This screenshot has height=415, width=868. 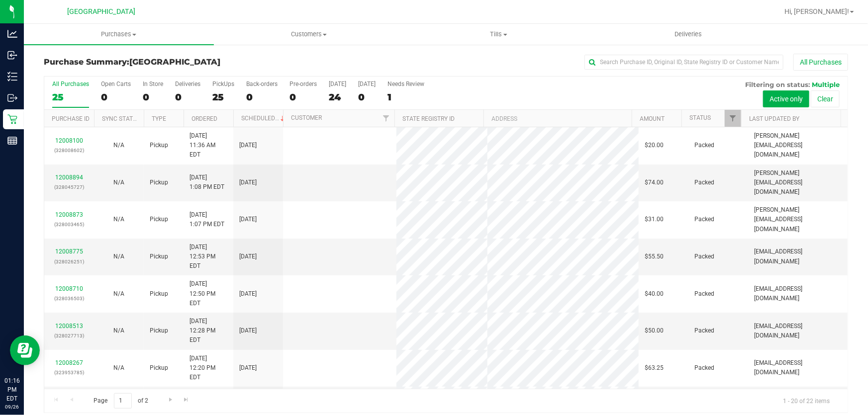 What do you see at coordinates (69, 251) in the screenshot?
I see `a: 12008775` at bounding box center [69, 251].